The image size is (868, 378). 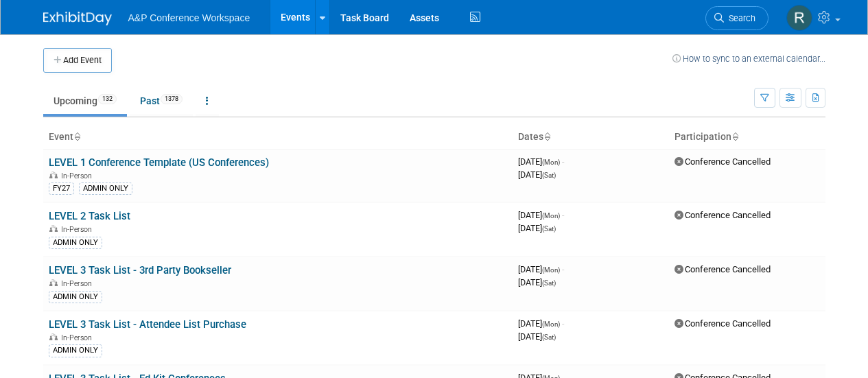 What do you see at coordinates (77, 60) in the screenshot?
I see `button: Add Event` at bounding box center [77, 60].